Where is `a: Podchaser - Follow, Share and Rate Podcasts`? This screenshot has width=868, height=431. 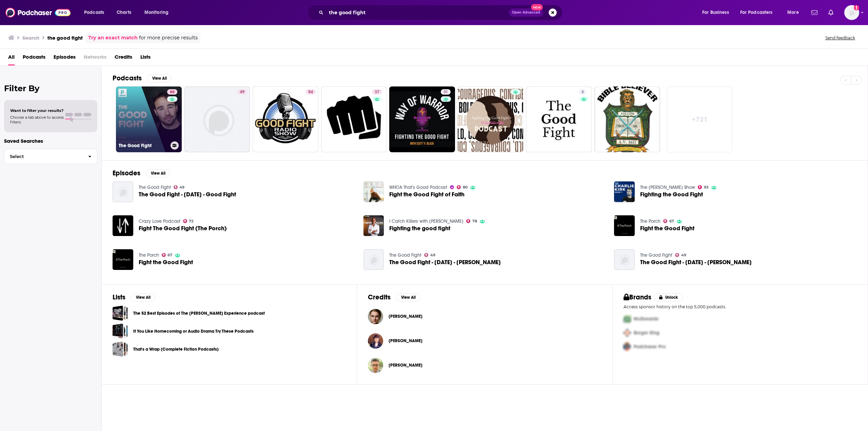 a: Podchaser - Follow, Share and Rate Podcasts is located at coordinates (38, 13).